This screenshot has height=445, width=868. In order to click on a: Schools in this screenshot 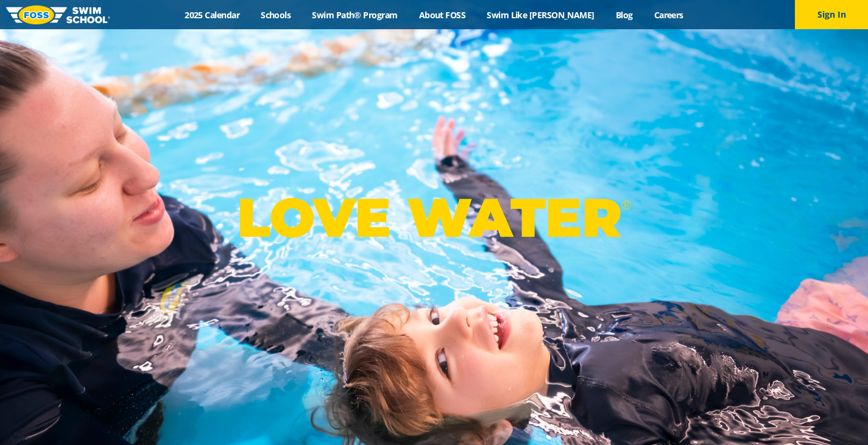, I will do `click(276, 15)`.